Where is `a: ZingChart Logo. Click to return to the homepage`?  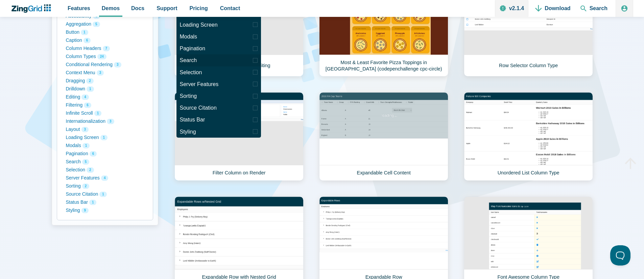 a: ZingChart Logo. Click to return to the homepage is located at coordinates (32, 8).